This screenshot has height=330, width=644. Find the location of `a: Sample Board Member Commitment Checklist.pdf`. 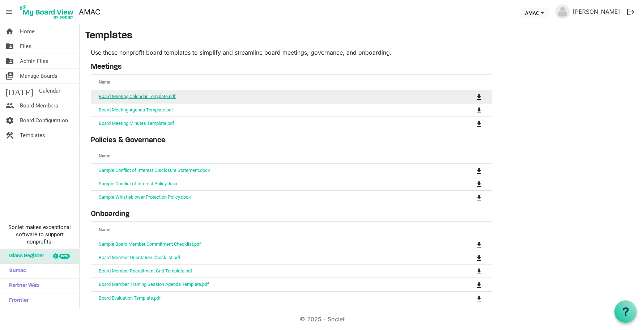

a: Sample Board Member Commitment Checklist.pdf is located at coordinates (150, 244).